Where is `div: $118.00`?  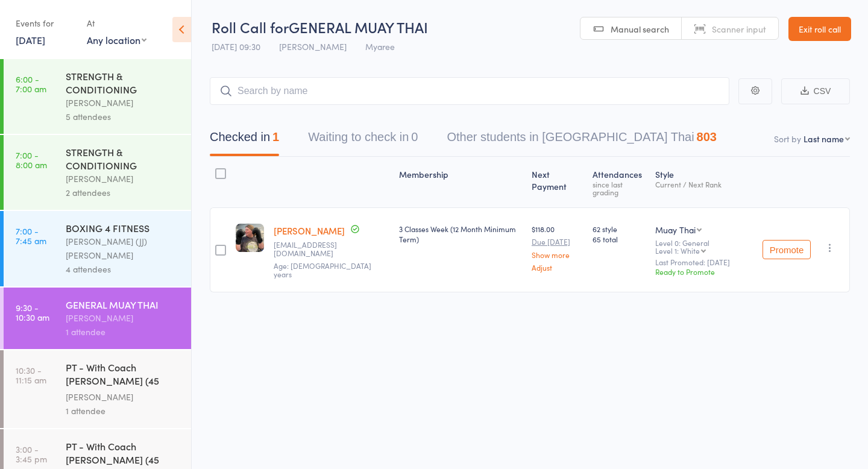
div: $118.00 is located at coordinates (557, 247).